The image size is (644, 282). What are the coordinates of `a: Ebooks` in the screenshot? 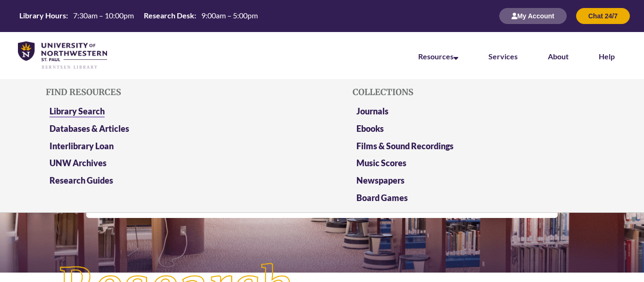 It's located at (370, 129).